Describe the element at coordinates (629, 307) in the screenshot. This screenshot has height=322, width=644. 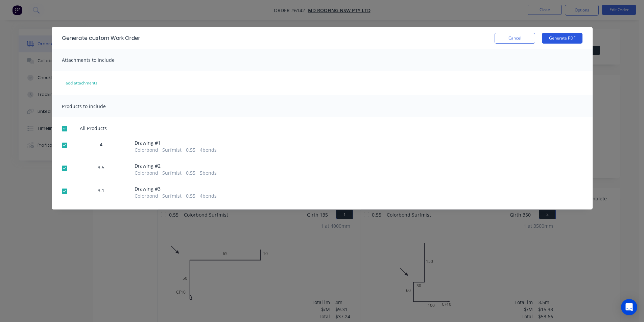
I see `div: Open Intercom Messenger` at that location.